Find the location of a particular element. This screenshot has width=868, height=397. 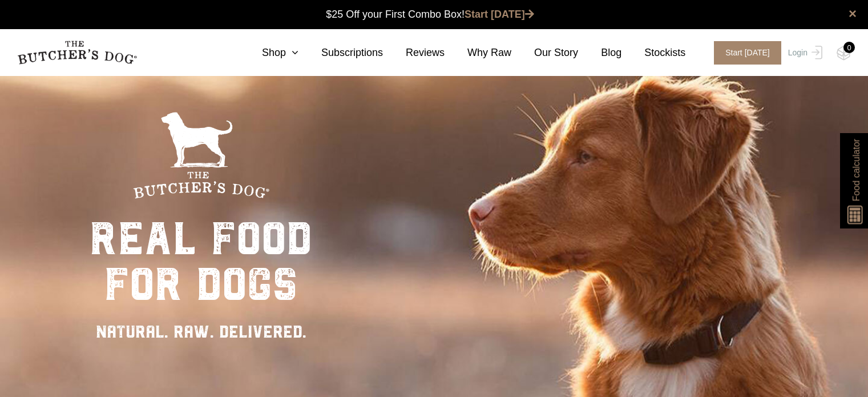

a: Our Story is located at coordinates (545, 53).